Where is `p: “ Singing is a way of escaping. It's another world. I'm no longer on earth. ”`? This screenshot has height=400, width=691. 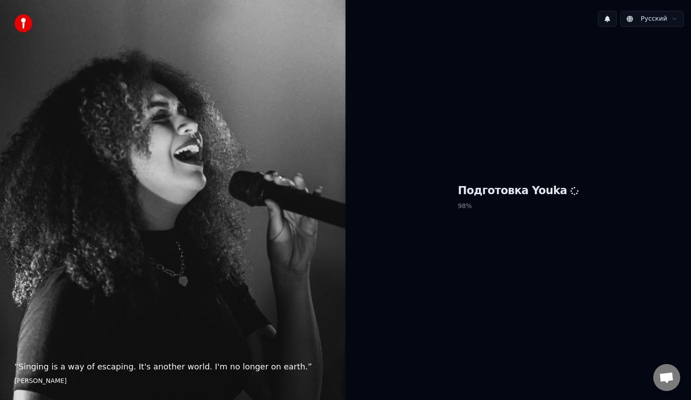
p: “ Singing is a way of escaping. It's another world. I'm no longer on earth. ” is located at coordinates (173, 367).